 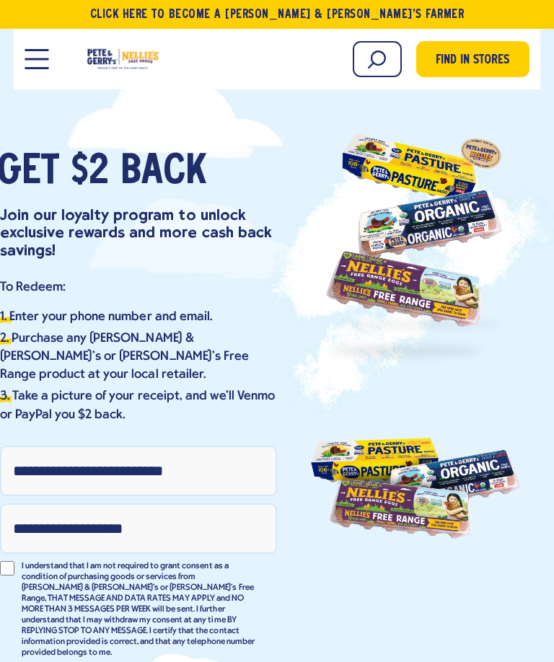 What do you see at coordinates (139, 609) in the screenshot?
I see `p: I understand that I am not required to grant consent as a condition of purchasing goods or servic...` at bounding box center [139, 609].